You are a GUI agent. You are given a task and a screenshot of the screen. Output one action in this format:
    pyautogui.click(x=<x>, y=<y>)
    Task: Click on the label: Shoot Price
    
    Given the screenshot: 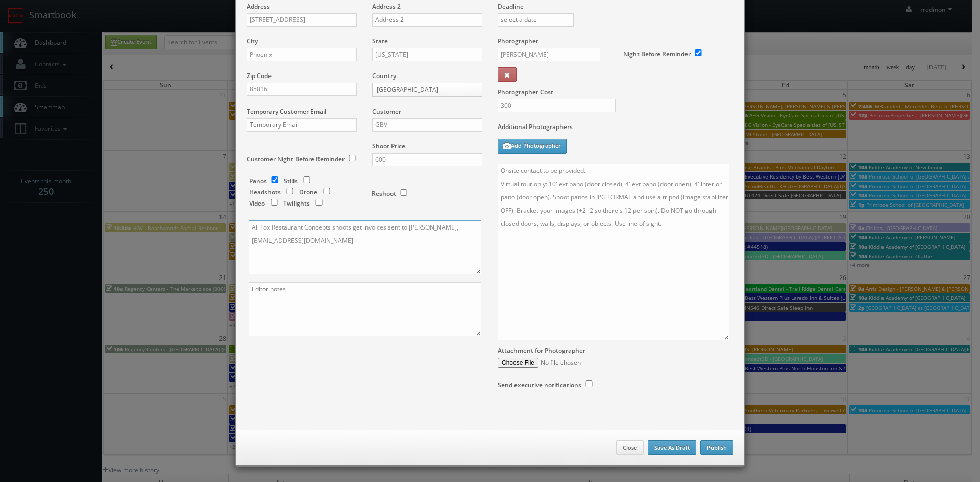 What is the action you would take?
    pyautogui.click(x=389, y=146)
    